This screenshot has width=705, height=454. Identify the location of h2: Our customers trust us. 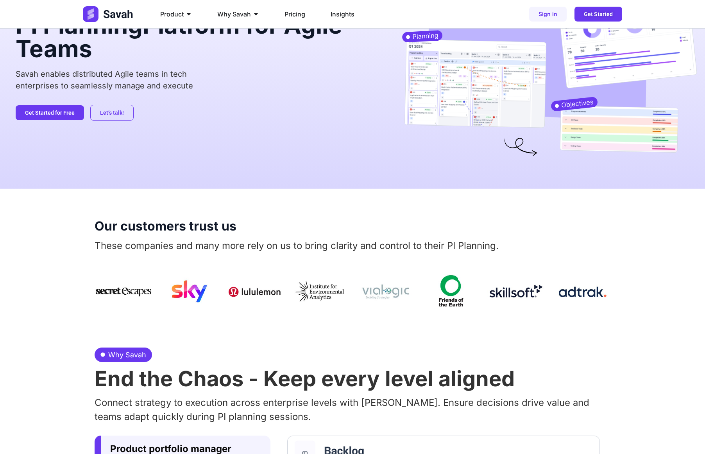
(353, 226).